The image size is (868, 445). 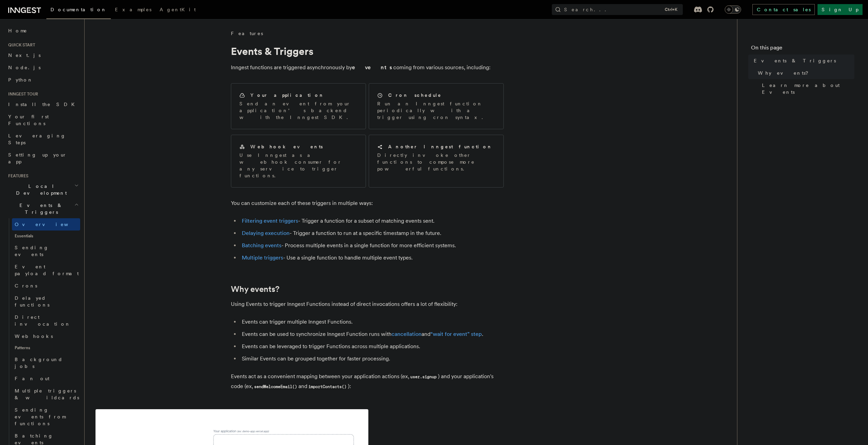 What do you see at coordinates (43, 31) in the screenshot?
I see `a: Home` at bounding box center [43, 31].